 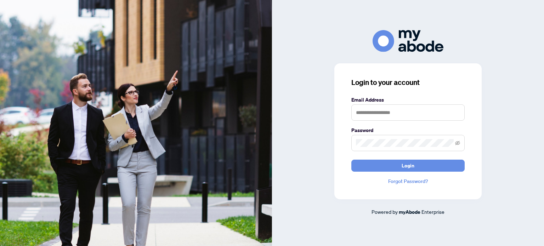 What do you see at coordinates (408, 41) in the screenshot?
I see `img: ma-logo` at bounding box center [408, 41].